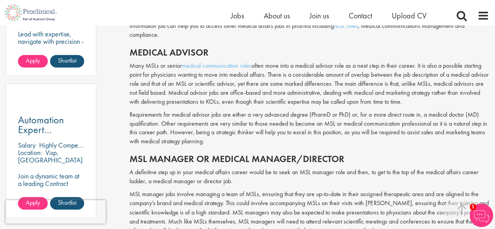 Image resolution: width=495 pixels, height=229 pixels. I want to click on a: Join us, so click(319, 16).